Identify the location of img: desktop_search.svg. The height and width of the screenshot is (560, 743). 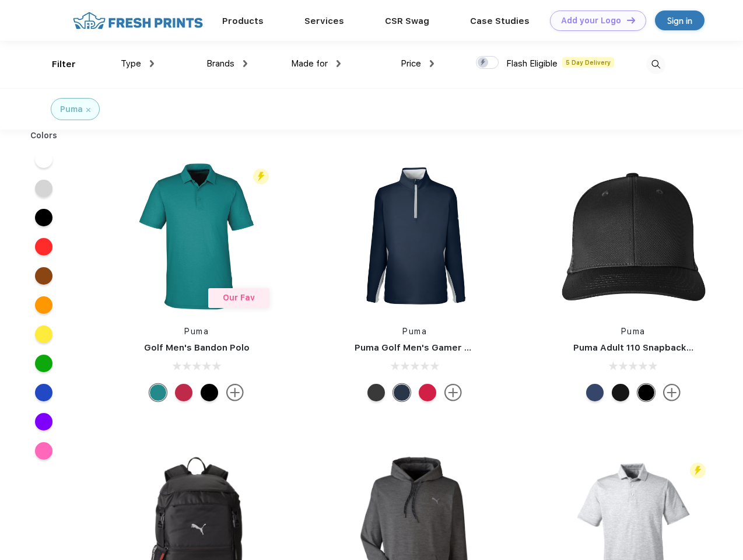
(655, 64).